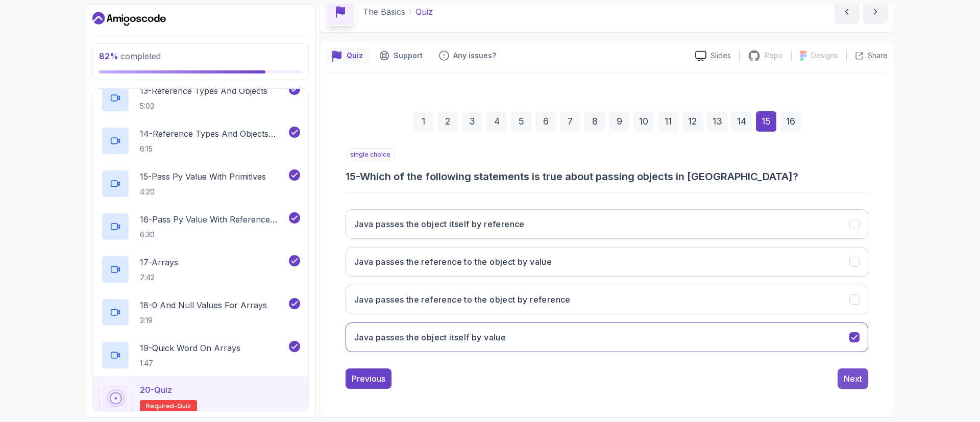 This screenshot has width=980, height=422. Describe the element at coordinates (213, 149) in the screenshot. I see `p: 6:15` at that location.